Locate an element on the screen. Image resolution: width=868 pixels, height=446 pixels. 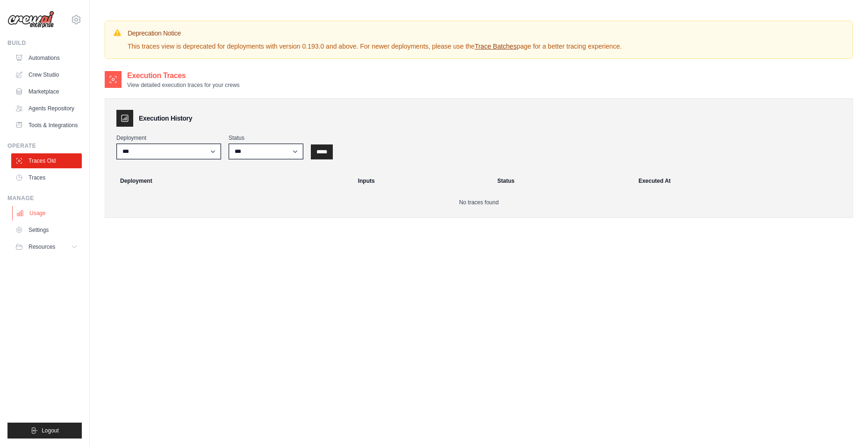
a: Crew Studio is located at coordinates (47, 74).